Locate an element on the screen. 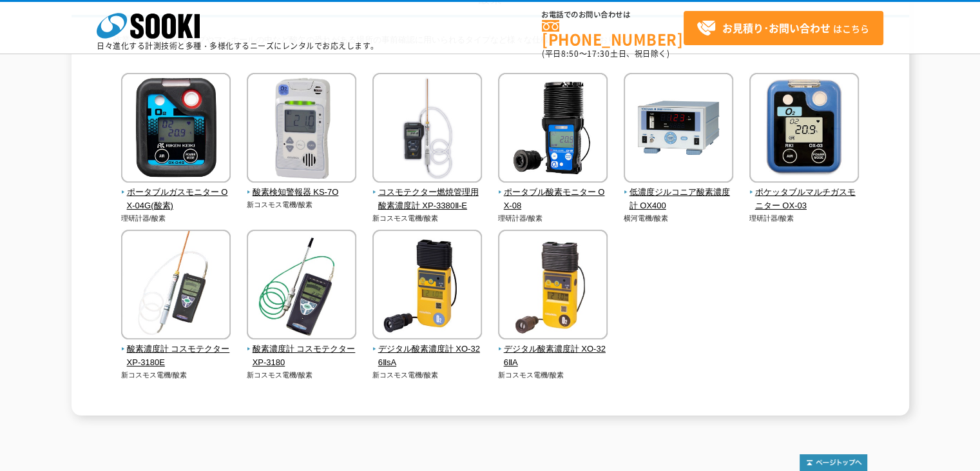 The width and height of the screenshot is (980, 471). span: (平日 ～ 土日、祝日除く) is located at coordinates (606, 53).